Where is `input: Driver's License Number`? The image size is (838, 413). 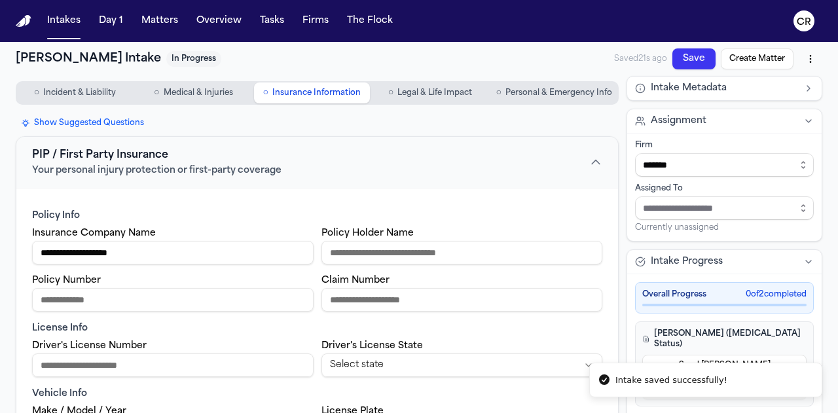 input: Driver's License Number is located at coordinates (173, 365).